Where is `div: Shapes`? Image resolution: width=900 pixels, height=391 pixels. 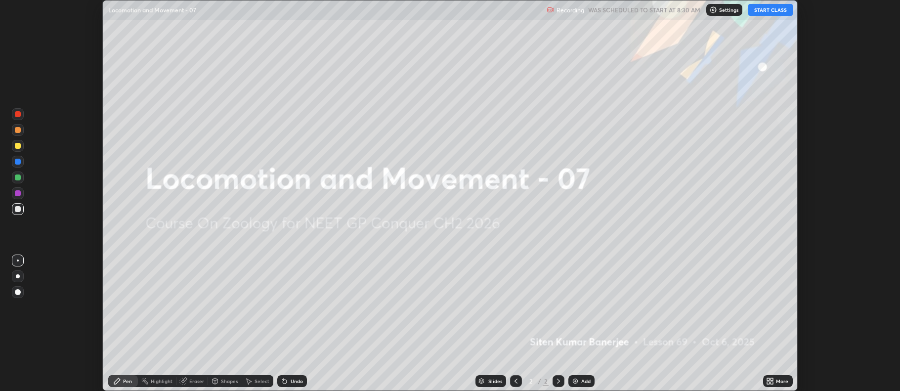 div: Shapes is located at coordinates (229, 381).